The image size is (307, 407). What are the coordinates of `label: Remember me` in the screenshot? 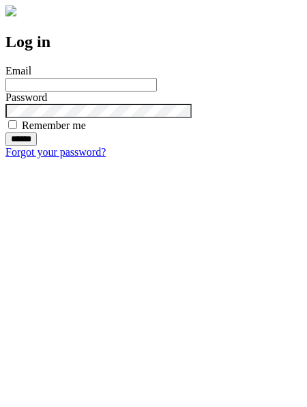 It's located at (54, 125).